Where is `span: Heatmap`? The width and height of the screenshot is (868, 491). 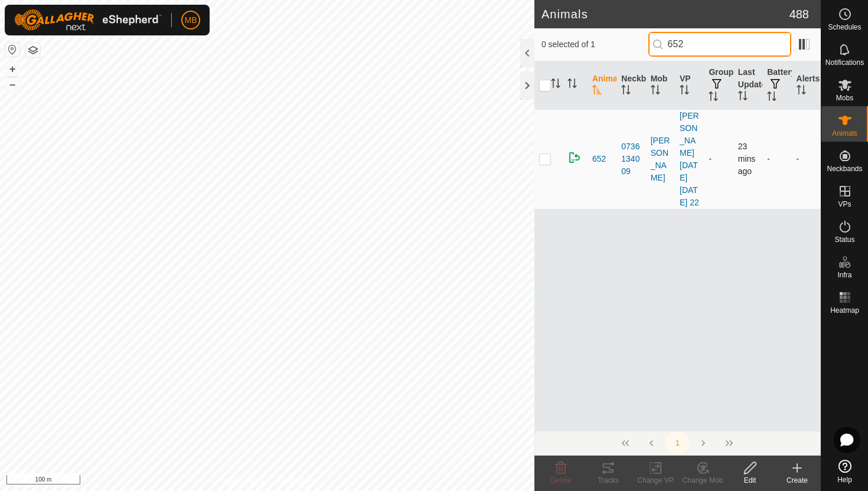
span: Heatmap is located at coordinates (845, 310).